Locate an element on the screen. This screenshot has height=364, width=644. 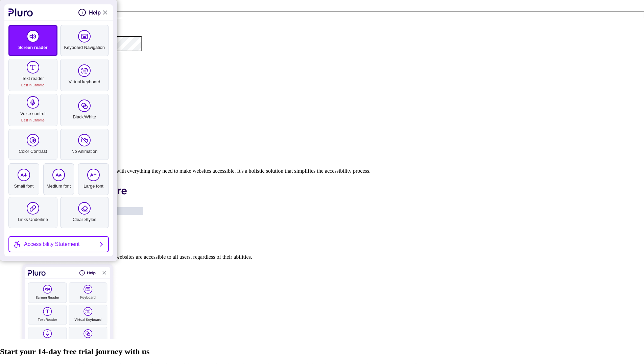
ul: Font Size is located at coordinates (58, 178).